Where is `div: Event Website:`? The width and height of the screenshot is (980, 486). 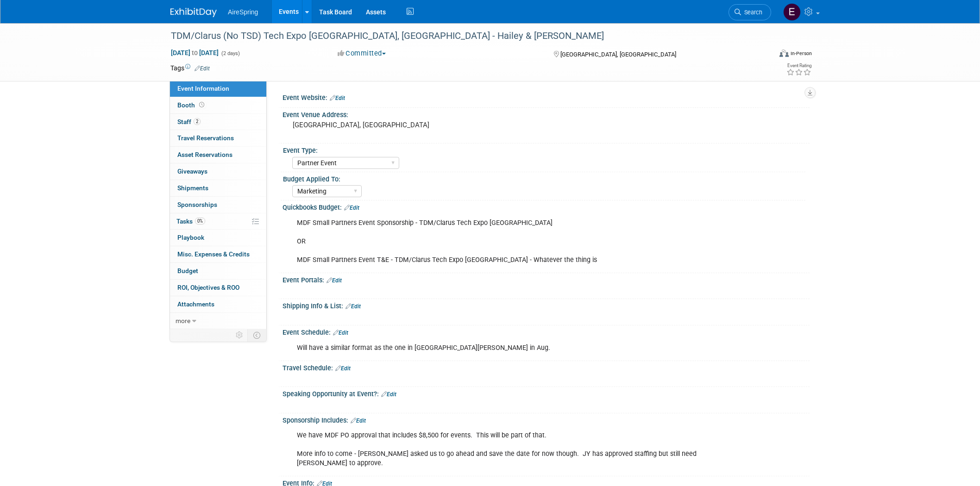
div: Event Website: is located at coordinates (546, 97).